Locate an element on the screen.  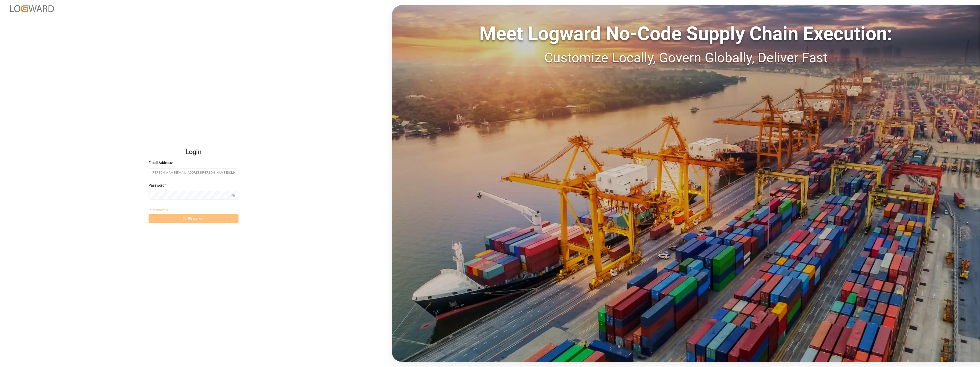
h2: Login is located at coordinates (193, 152).